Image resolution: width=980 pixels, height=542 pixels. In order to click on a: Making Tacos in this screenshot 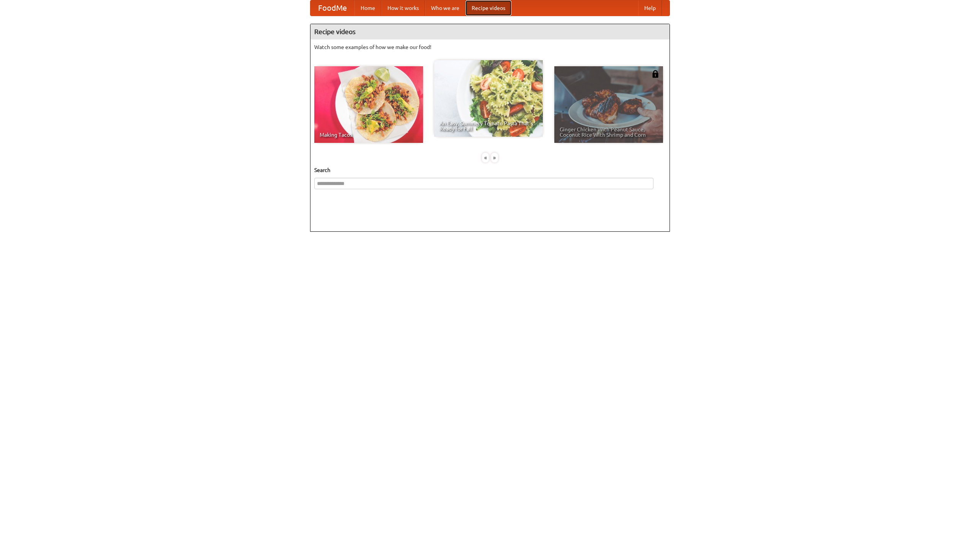, I will do `click(368, 104)`.